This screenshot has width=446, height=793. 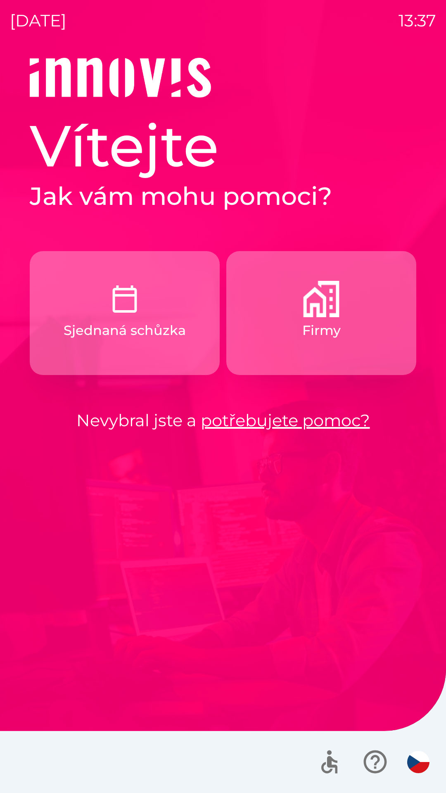 I want to click on a: potřebujete pomoc?, so click(x=285, y=420).